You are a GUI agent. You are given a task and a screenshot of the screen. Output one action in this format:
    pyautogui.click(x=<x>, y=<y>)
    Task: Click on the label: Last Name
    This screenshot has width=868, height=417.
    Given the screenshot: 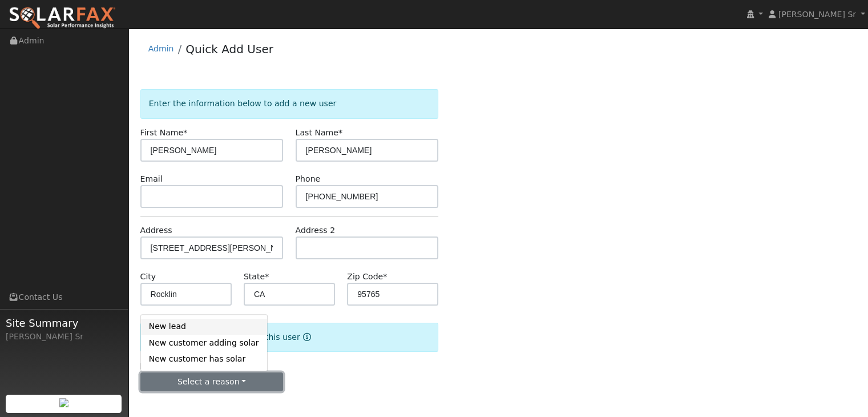 What is the action you would take?
    pyautogui.click(x=319, y=133)
    